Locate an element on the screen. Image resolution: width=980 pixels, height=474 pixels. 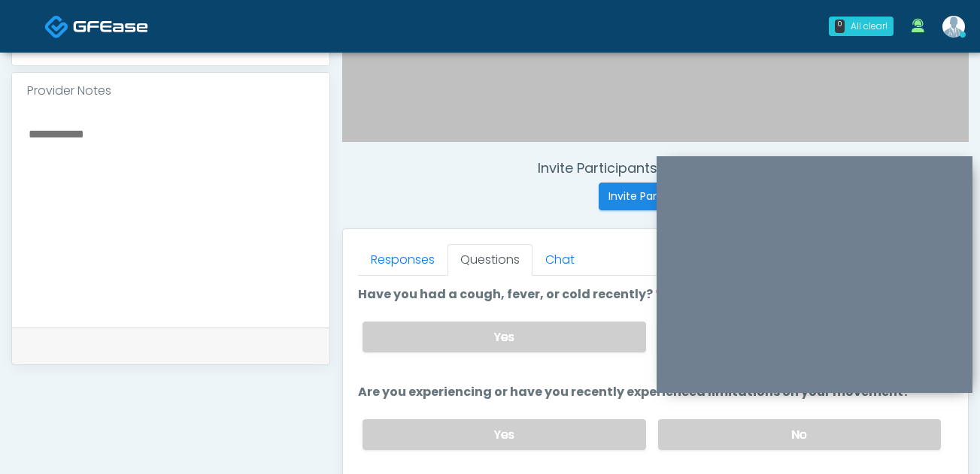
img: Lindsay Marcy is located at coordinates (954, 26).